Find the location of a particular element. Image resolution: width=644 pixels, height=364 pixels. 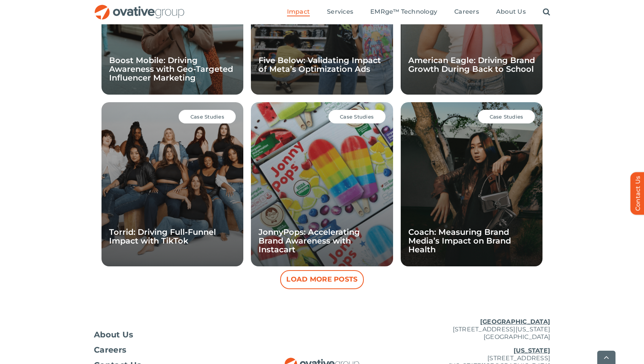

a: JonnyPops: Accelerating Brand Awareness with Instacart is located at coordinates (309, 240).